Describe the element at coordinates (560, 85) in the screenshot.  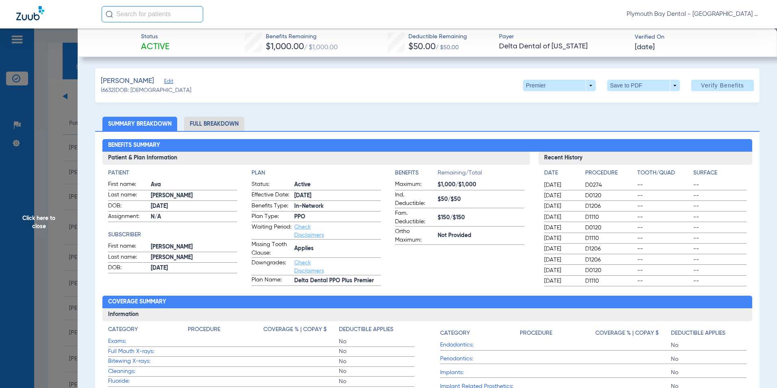
I see `button: Premier` at that location.